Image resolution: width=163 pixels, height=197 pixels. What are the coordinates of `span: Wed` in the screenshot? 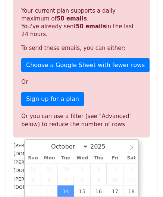 It's located at (82, 158).